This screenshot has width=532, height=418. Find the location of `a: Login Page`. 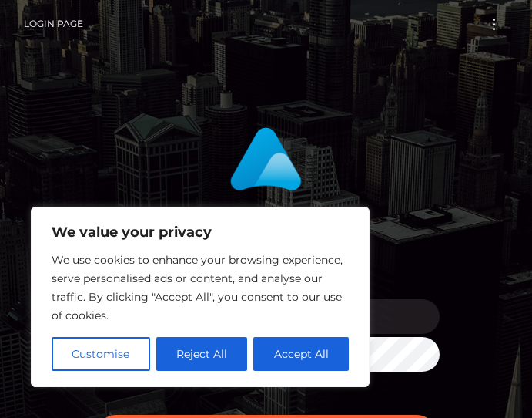

a: Login Page is located at coordinates (53, 24).